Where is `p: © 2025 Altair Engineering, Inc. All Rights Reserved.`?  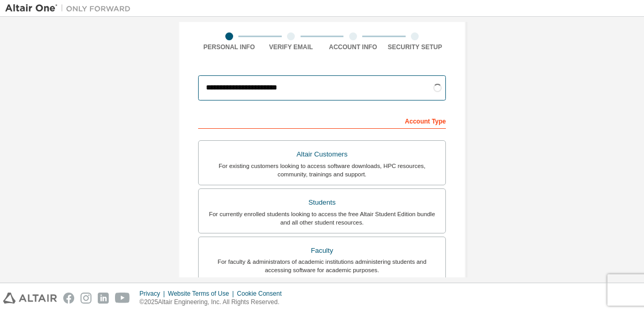
p: © 2025 Altair Engineering, Inc. All Rights Reserved. is located at coordinates (214, 302).